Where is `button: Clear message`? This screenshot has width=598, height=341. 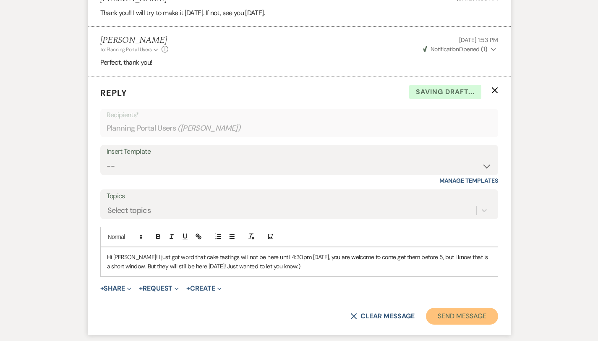
button: Clear message is located at coordinates (383, 316).